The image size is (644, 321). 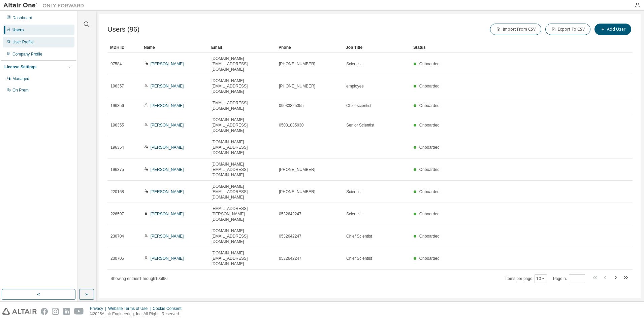 What do you see at coordinates (130, 309) in the screenshot?
I see `div: Website Terms of Use` at bounding box center [130, 309].